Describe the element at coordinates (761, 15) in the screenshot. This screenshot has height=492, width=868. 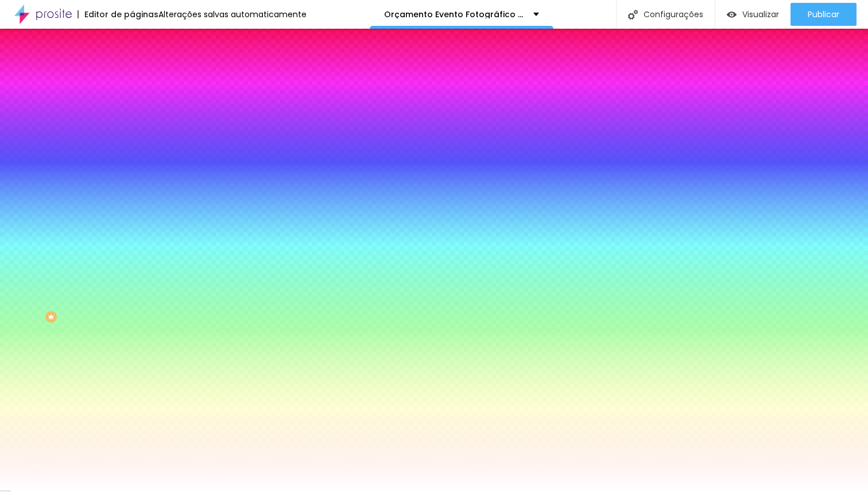
I see `span: Visualizar` at that location.